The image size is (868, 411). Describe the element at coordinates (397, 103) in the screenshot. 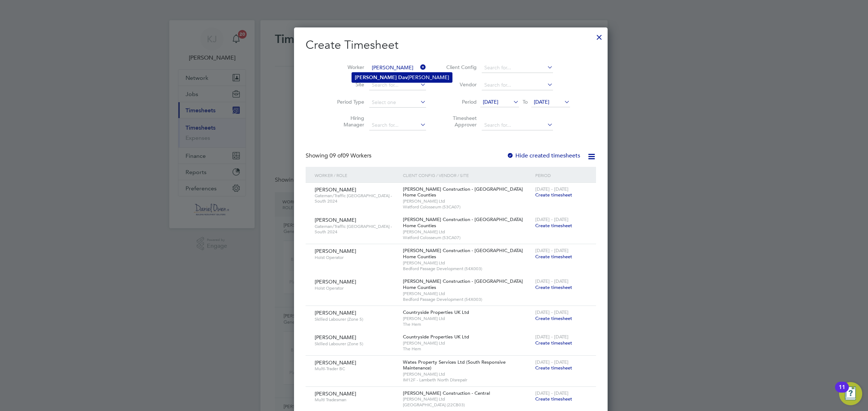

I see `input: Select one` at that location.